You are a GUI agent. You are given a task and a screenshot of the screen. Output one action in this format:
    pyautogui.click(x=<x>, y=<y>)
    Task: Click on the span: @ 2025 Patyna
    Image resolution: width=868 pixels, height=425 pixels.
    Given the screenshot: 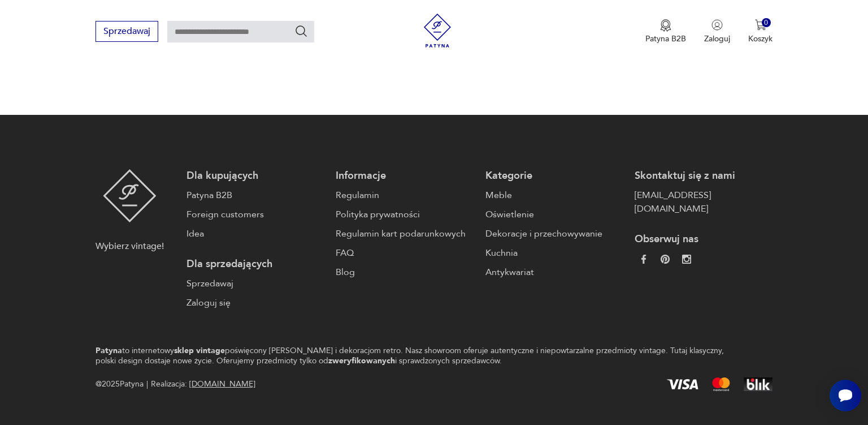 What is the action you would take?
    pyautogui.click(x=120, y=384)
    